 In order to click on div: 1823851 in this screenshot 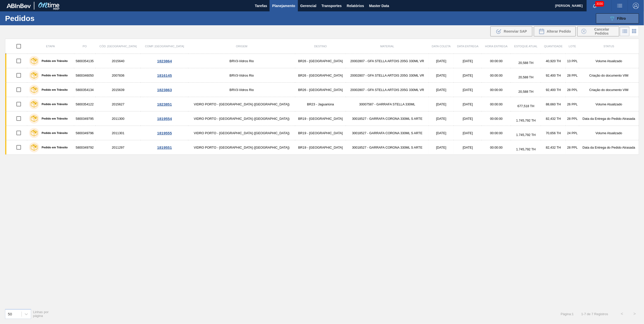, I will do `click(164, 104)`.